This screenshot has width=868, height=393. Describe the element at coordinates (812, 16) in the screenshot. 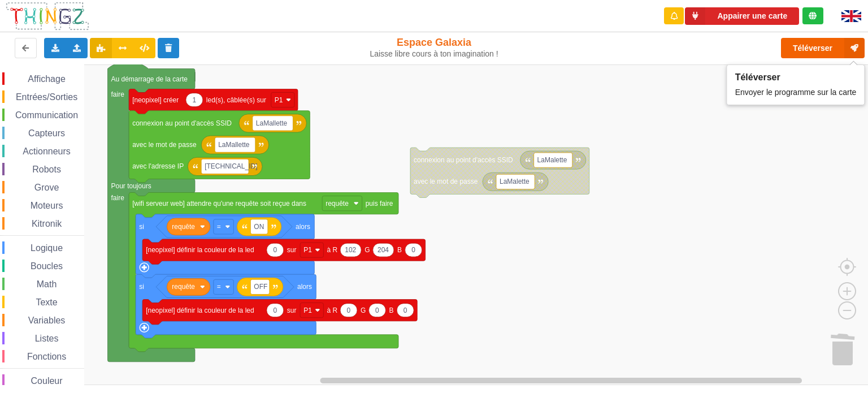

I see `div: Tu es connecté au serveur de création de Thingz` at that location.